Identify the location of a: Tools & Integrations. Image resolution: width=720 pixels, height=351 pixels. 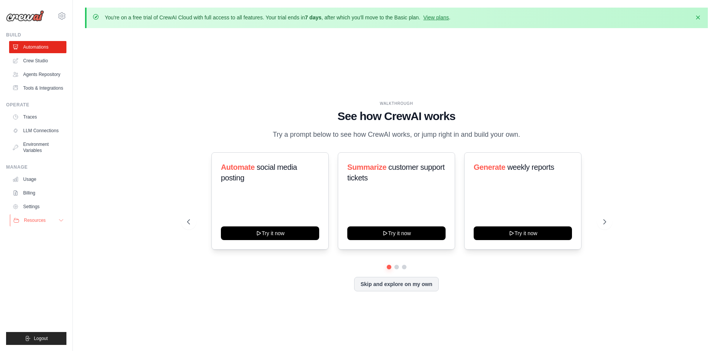
(38, 88).